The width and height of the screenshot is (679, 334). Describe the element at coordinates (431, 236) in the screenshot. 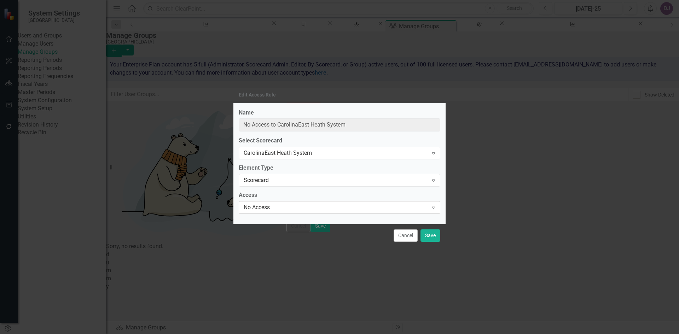

I see `button: Save` at that location.